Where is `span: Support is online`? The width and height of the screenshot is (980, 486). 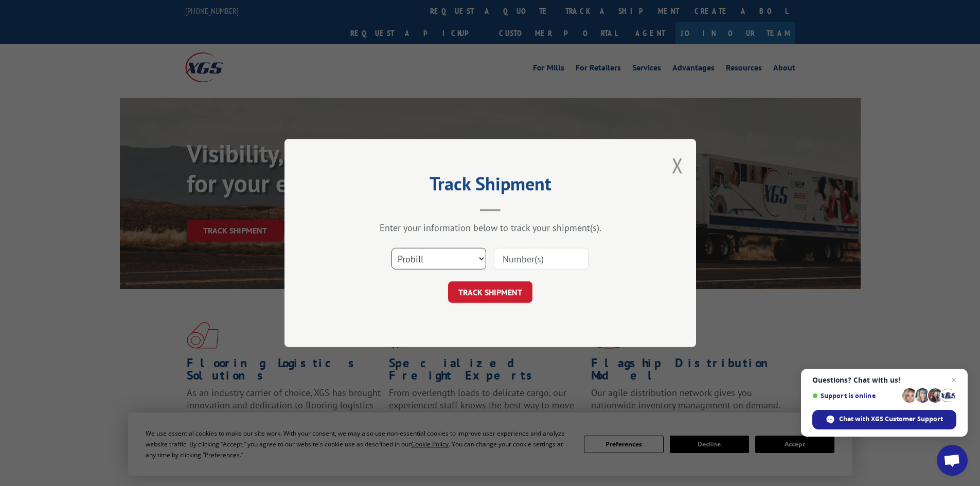 span: Support is online is located at coordinates (855, 395).